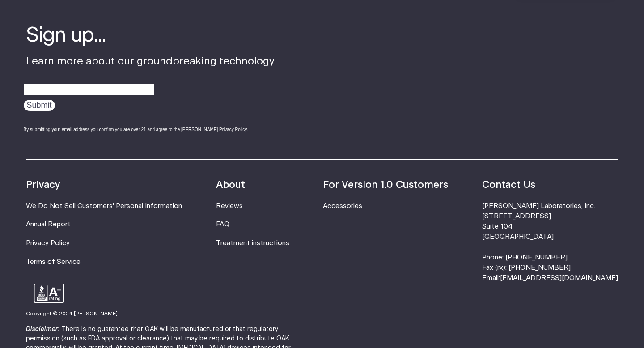 The image size is (644, 348). Describe the element at coordinates (223, 224) in the screenshot. I see `a: FAQ` at that location.